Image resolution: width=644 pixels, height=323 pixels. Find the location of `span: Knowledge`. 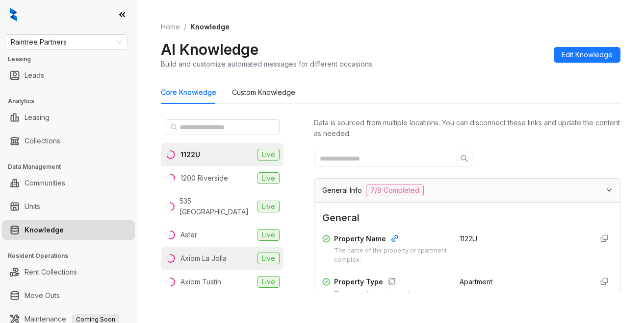

span: Knowledge is located at coordinates (210, 26).